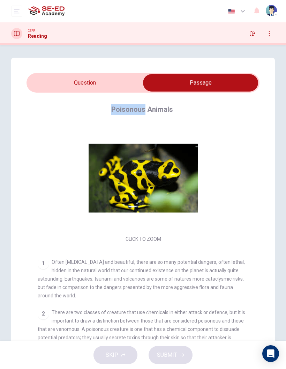  Describe the element at coordinates (142, 109) in the screenshot. I see `h4: Poisonous Animals` at that location.